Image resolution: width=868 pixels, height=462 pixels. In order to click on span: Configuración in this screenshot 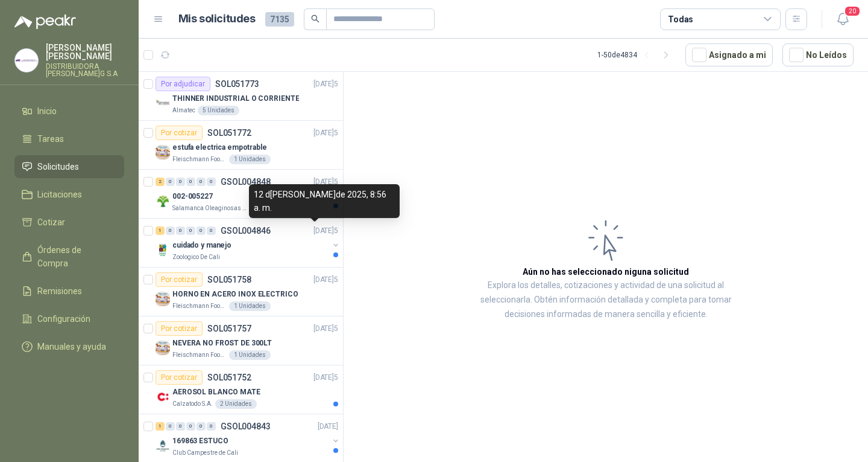, I will do `click(64, 319)`.